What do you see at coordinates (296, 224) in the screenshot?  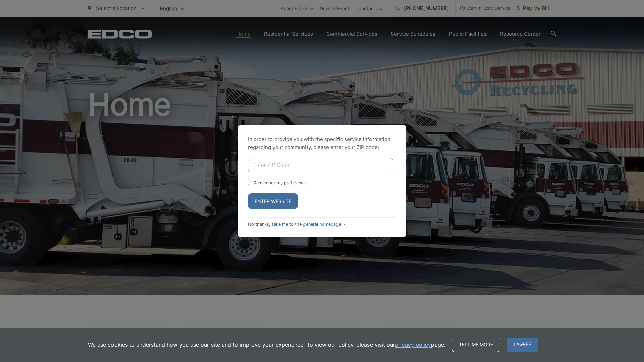 I see `a: No thanks, take me to the general homepage >` at bounding box center [296, 224].